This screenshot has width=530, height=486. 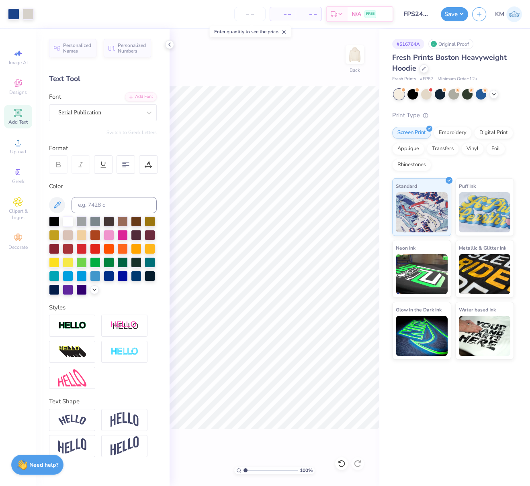 I want to click on span: Personalized Numbers, so click(x=132, y=48).